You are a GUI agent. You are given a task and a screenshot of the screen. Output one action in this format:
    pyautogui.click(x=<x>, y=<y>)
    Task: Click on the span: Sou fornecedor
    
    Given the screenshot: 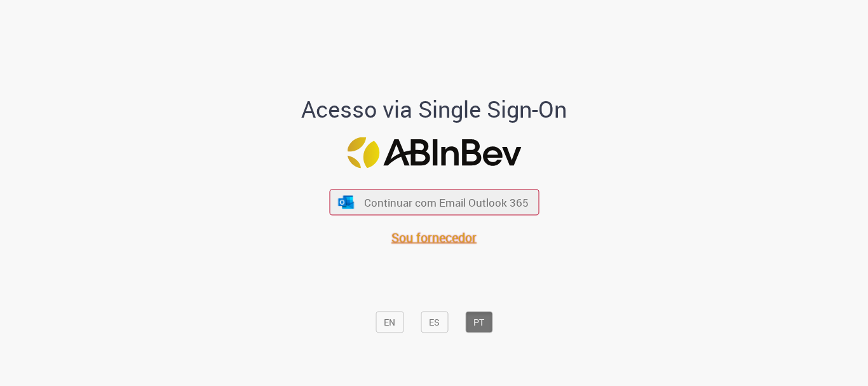 What is the action you would take?
    pyautogui.click(x=434, y=237)
    